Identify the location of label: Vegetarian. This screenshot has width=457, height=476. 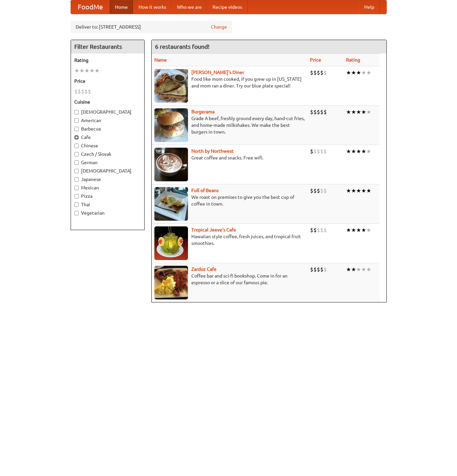
(108, 213).